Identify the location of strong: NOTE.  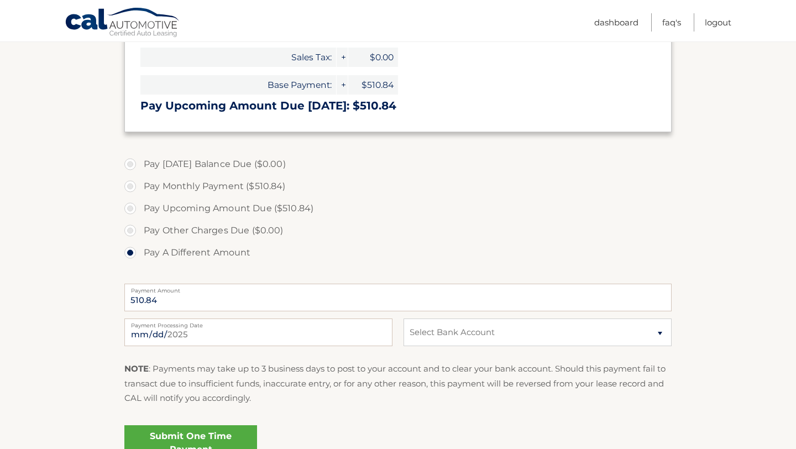
(136, 368).